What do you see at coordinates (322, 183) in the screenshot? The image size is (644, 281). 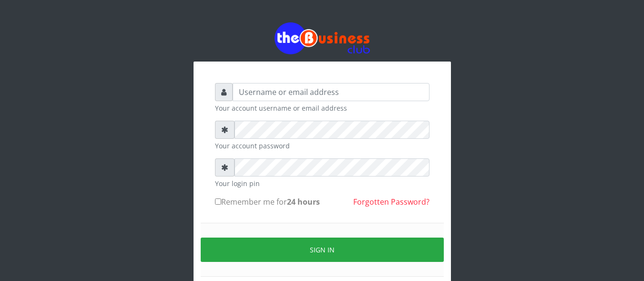 I see `small: Your login pin` at bounding box center [322, 183].